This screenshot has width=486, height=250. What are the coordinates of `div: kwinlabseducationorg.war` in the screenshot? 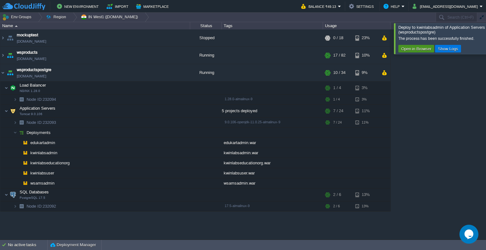 It's located at (272, 163).